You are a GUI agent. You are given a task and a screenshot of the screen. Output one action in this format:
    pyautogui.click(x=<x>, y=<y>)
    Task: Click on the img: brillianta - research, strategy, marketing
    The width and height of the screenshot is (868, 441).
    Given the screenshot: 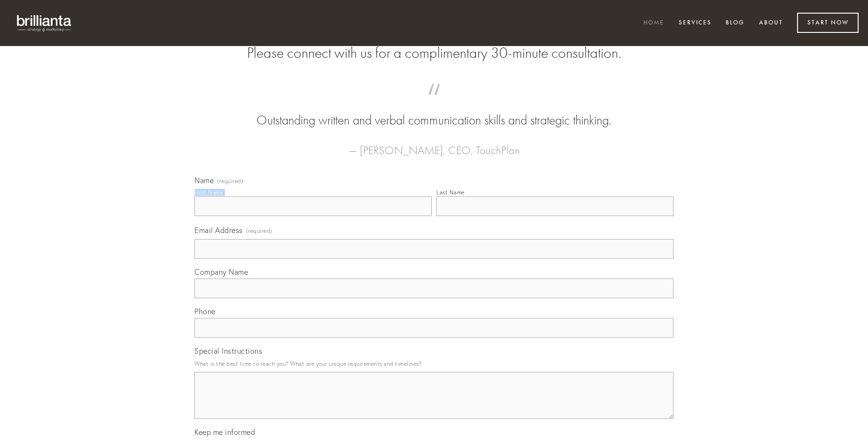 What is the action you would take?
    pyautogui.click(x=44, y=23)
    